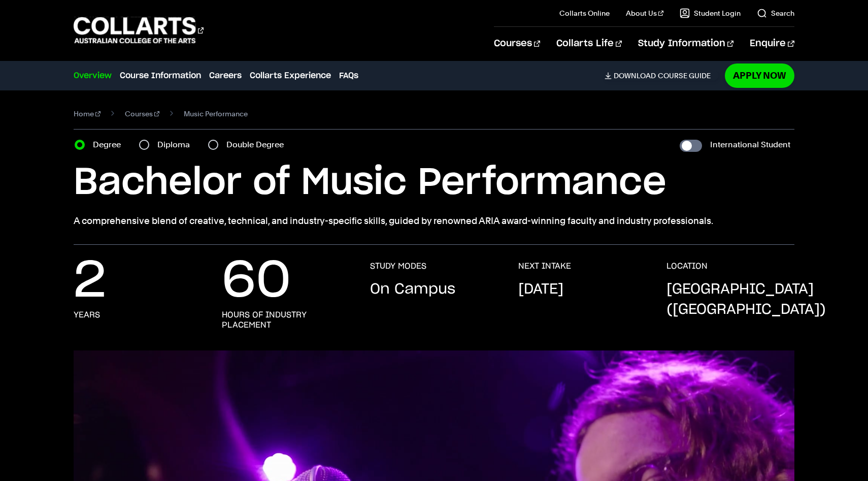 The height and width of the screenshot is (481, 868). What do you see at coordinates (434, 221) in the screenshot?
I see `p: A comprehensive blend of creative, technical, and industry-specific skills, guided by renowned AR...` at bounding box center [434, 221].